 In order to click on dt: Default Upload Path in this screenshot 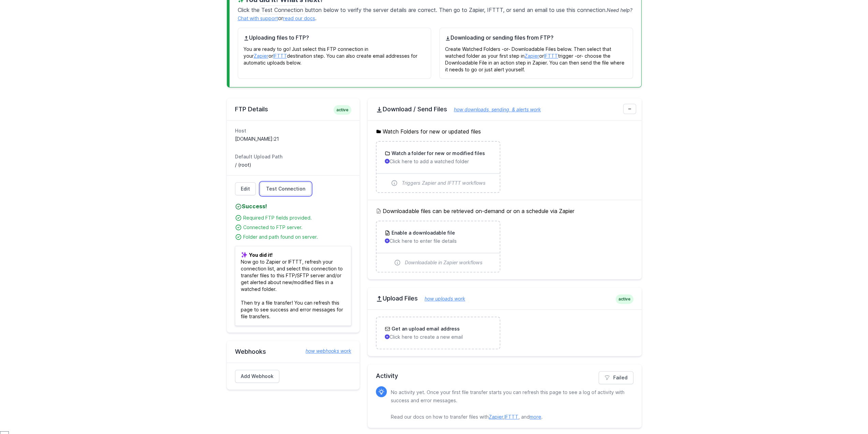, I will do `click(293, 156)`.